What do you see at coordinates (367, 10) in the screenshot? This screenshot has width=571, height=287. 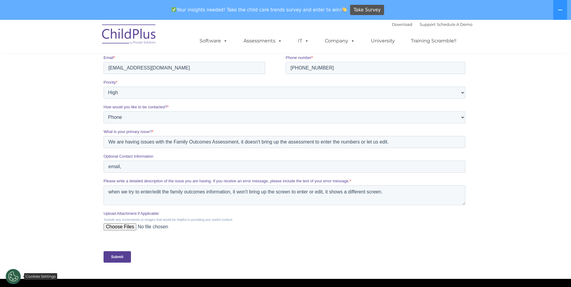 I see `a: Take Survey` at bounding box center [367, 10].